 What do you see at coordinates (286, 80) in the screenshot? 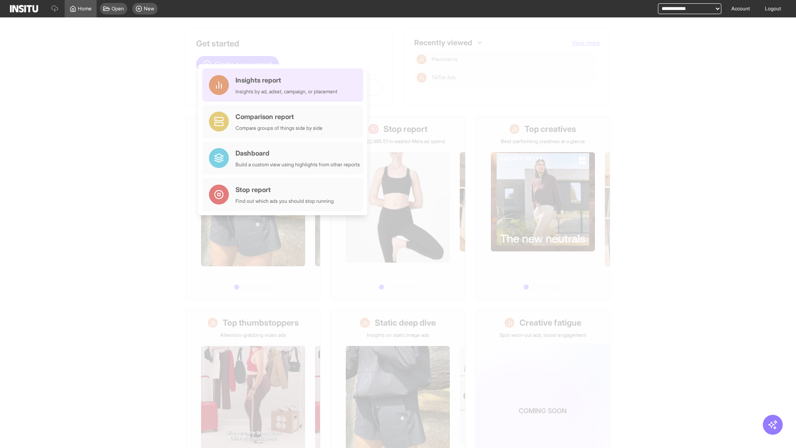
I see `div: Insights report` at bounding box center [286, 80].